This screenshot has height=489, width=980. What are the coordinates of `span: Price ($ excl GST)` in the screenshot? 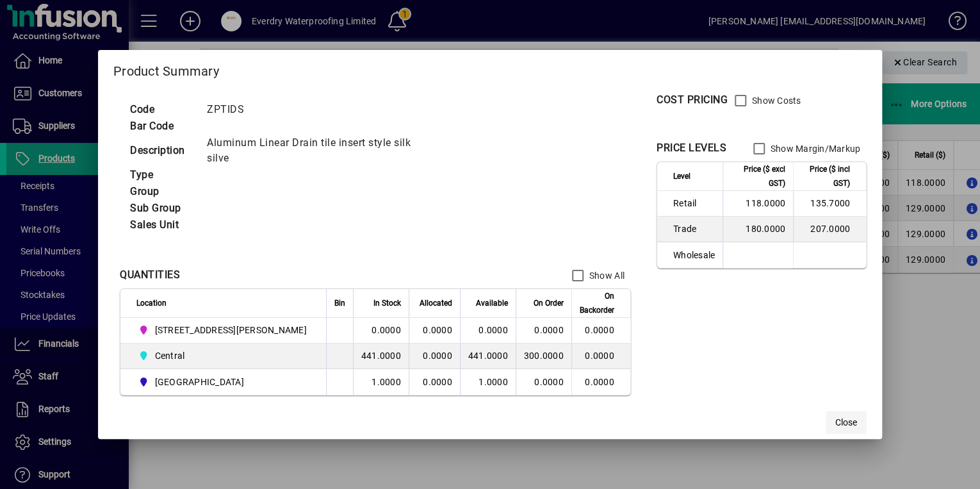 It's located at (758, 176).